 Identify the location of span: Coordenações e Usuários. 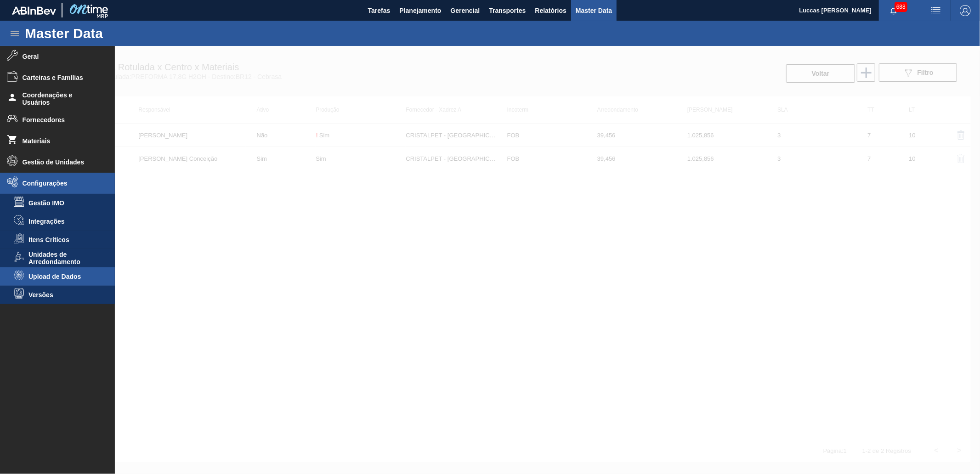
(60, 99).